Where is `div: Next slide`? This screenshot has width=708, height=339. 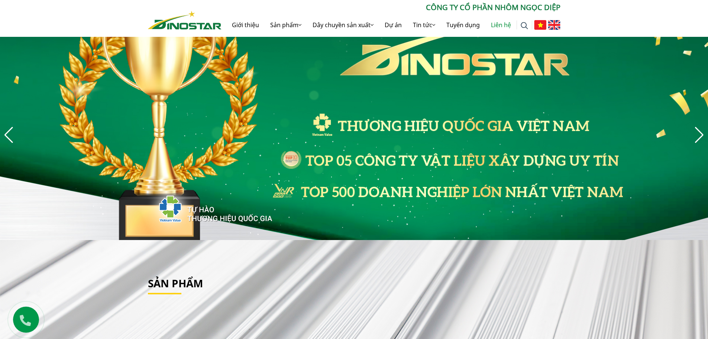 div: Next slide is located at coordinates (700, 135).